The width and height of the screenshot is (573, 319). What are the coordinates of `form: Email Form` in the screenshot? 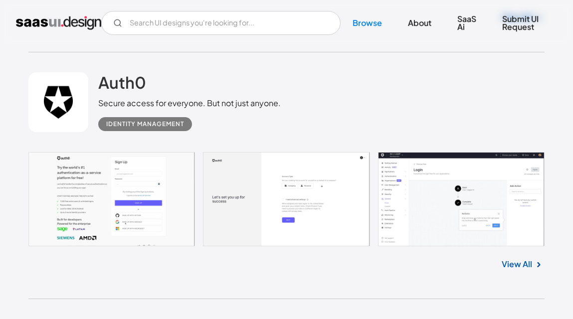 It's located at (221, 23).